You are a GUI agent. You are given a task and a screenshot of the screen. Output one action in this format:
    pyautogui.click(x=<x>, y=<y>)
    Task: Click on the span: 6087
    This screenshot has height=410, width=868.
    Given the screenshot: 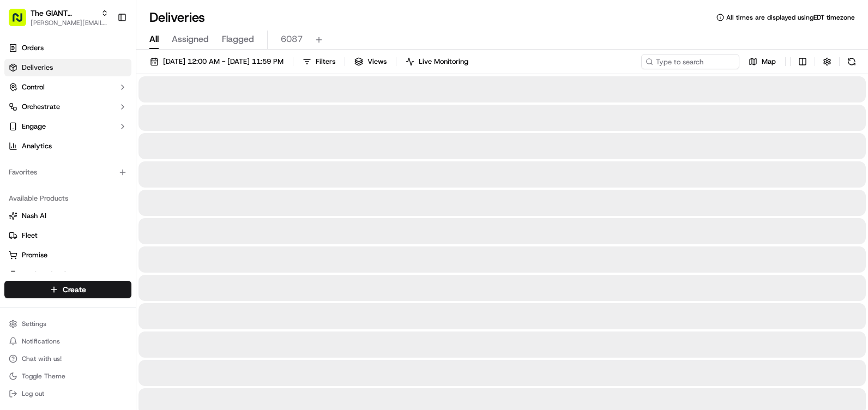 What is the action you would take?
    pyautogui.click(x=292, y=39)
    